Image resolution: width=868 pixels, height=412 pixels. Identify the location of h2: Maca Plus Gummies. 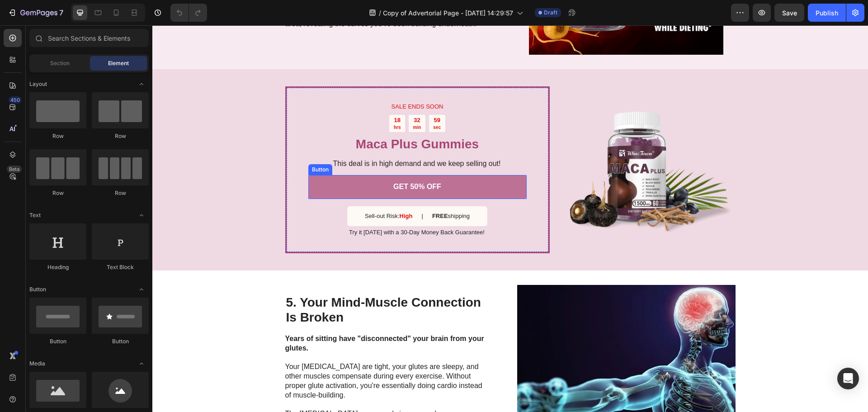
(265, 119).